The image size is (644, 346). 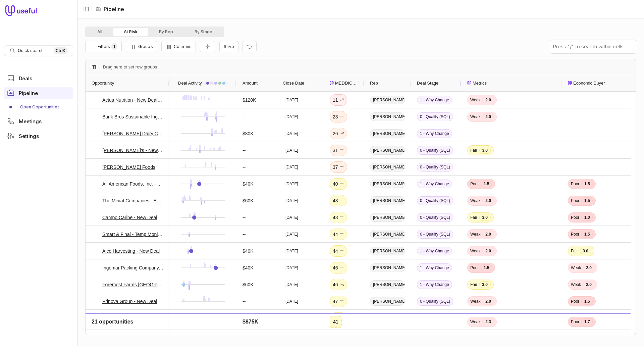 I want to click on div: Metrics, so click(x=512, y=83).